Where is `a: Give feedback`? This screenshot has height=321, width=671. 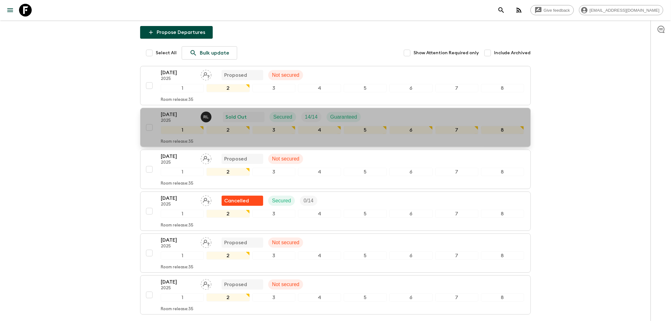 a: Give feedback is located at coordinates (552, 10).